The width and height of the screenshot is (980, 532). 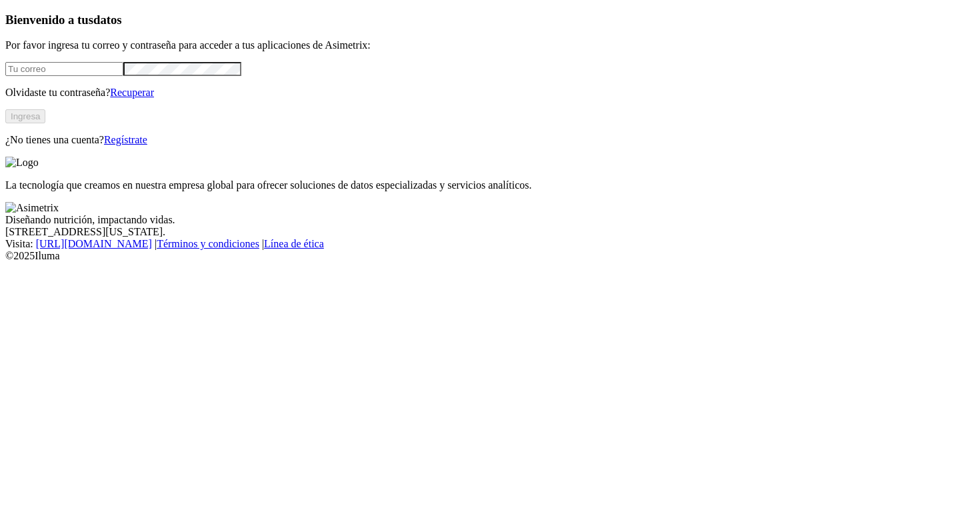 I want to click on button: Ingresa, so click(x=25, y=116).